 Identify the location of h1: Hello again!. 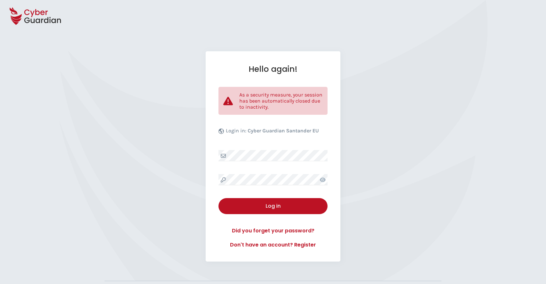
(273, 69).